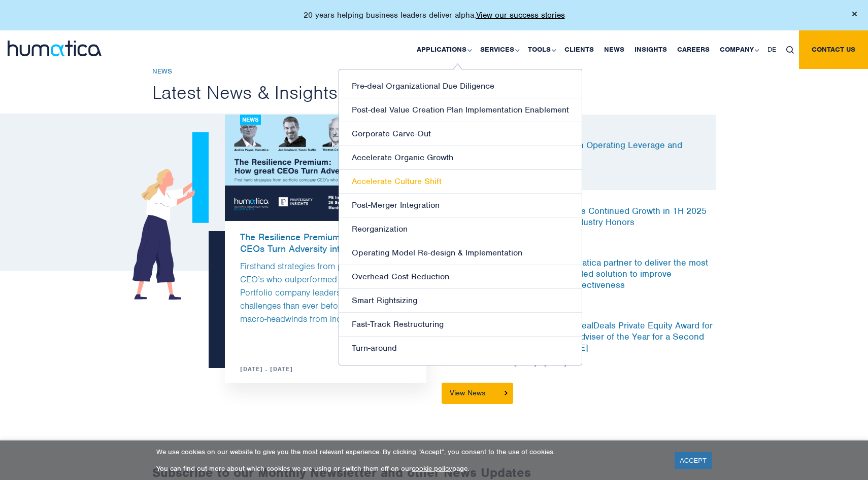 Image resolution: width=868 pixels, height=480 pixels. What do you see at coordinates (432, 469) in the screenshot?
I see `a: cookie policy` at bounding box center [432, 469].